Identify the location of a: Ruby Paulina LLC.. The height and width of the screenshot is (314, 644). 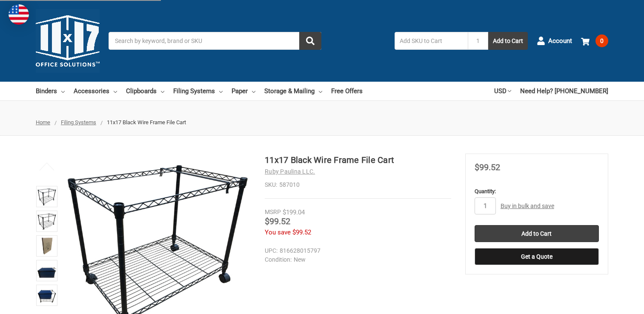
(290, 171).